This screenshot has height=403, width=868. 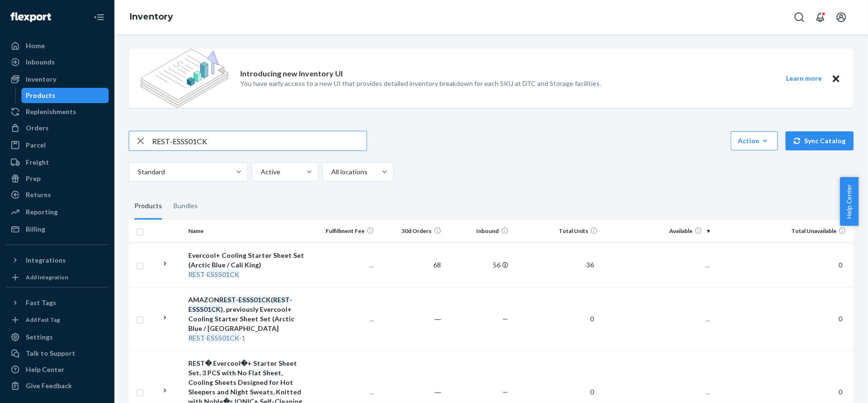 What do you see at coordinates (33, 178) in the screenshot?
I see `div: Prep` at bounding box center [33, 178].